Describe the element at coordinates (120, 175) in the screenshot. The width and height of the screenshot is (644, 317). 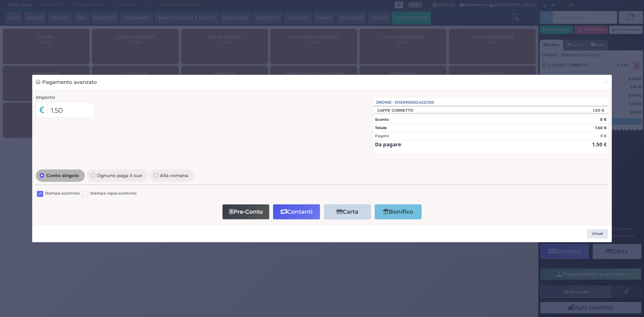
I see `span: Ognuno paga il suo` at that location.